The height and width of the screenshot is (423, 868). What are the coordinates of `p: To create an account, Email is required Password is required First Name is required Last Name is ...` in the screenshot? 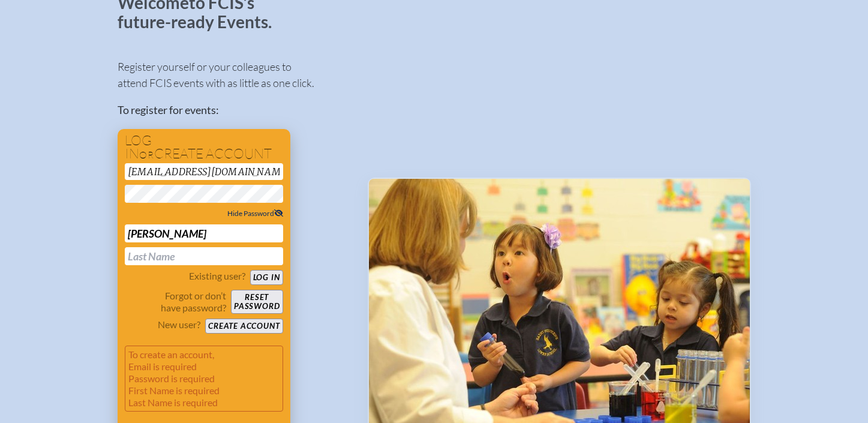 It's located at (204, 378).